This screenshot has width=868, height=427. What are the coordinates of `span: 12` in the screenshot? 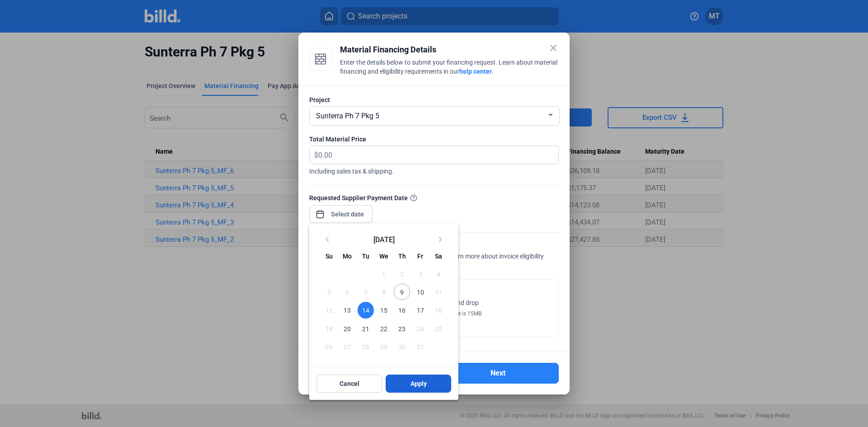 It's located at (329, 310).